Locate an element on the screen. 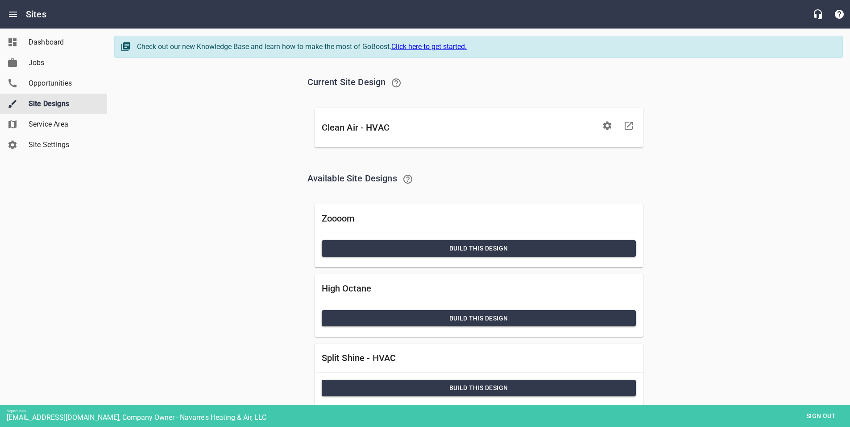  span: Site Designs is located at coordinates (62, 104).